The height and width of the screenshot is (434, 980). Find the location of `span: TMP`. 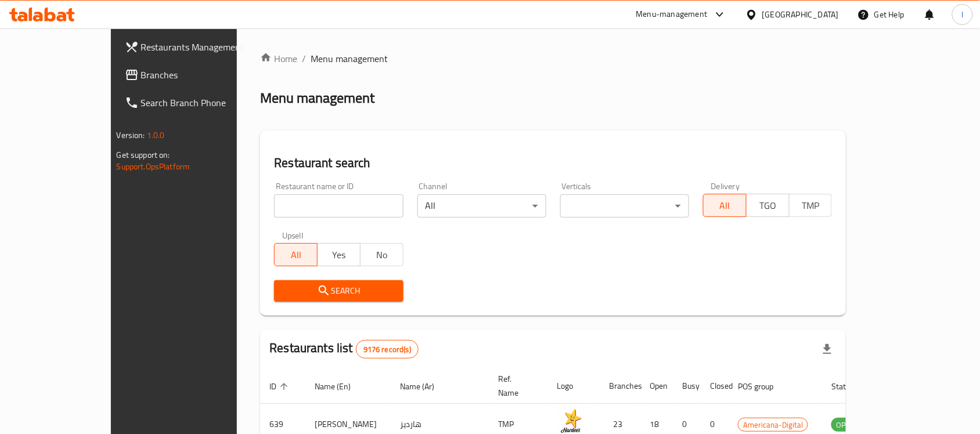

span: TMP is located at coordinates (811, 205).